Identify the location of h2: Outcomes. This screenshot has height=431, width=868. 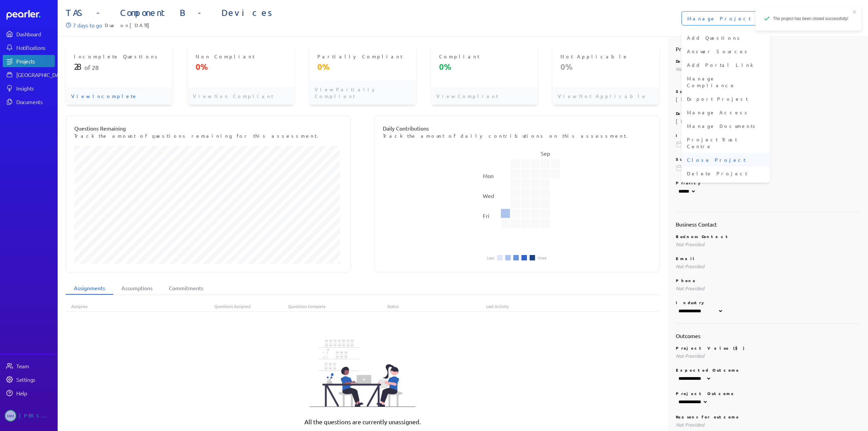
(768, 336).